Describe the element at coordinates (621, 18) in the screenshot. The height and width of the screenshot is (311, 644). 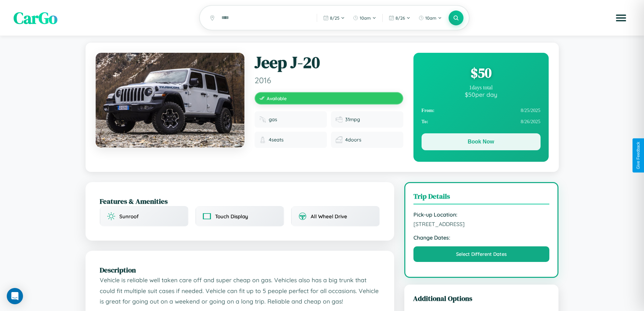
I see `button: Open menu` at that location.